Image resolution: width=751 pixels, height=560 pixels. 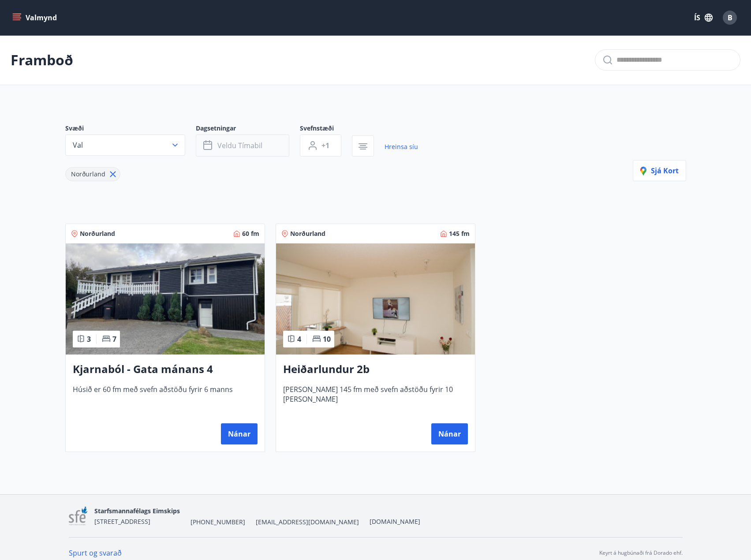 What do you see at coordinates (326, 129) in the screenshot?
I see `span: Svefnstæði` at bounding box center [326, 129].